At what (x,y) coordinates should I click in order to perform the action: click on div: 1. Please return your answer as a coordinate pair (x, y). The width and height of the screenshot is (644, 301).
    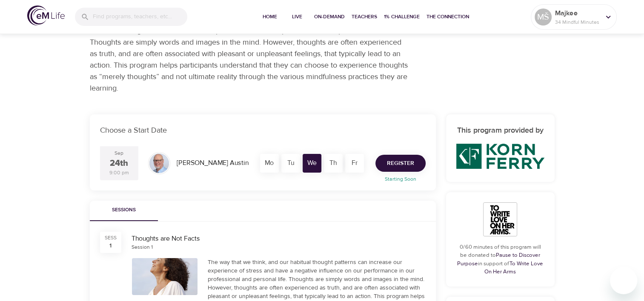
    Looking at the image, I should click on (110, 246).